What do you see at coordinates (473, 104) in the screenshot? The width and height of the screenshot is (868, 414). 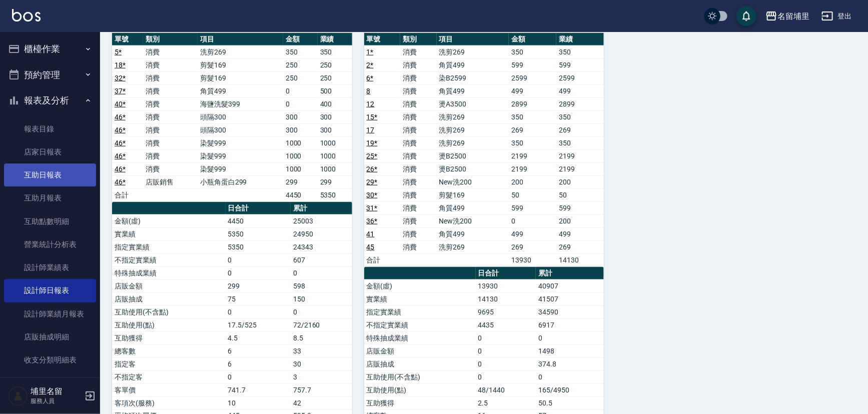 I see `td: 燙A3500` at bounding box center [473, 104].